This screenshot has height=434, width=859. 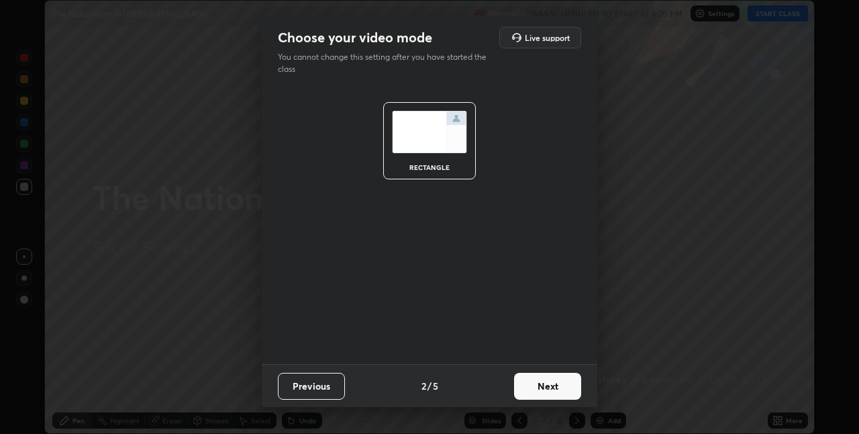 What do you see at coordinates (355, 38) in the screenshot?
I see `h2: Choose your video mode` at bounding box center [355, 38].